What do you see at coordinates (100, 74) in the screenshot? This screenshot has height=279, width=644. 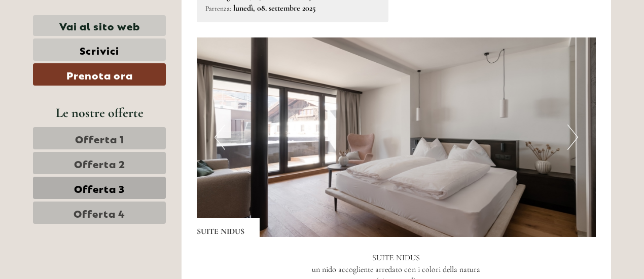 I see `a: Prenota ora` at bounding box center [100, 74].